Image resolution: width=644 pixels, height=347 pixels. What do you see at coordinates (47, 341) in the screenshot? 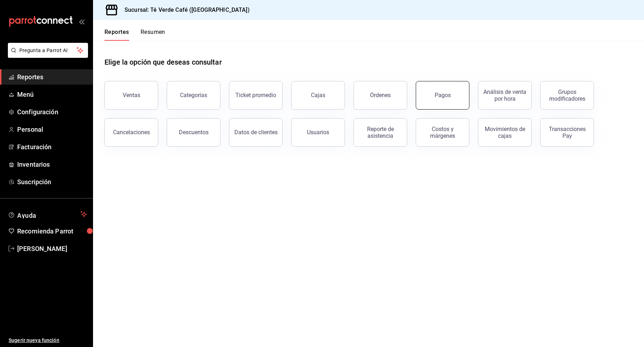
I see `span: Sugerir nueva función` at bounding box center [47, 341].